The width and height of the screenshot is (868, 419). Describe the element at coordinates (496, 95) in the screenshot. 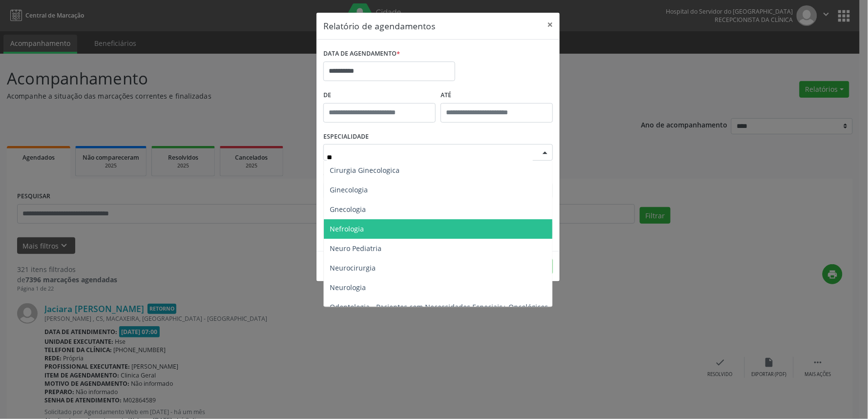

I see `label: ATÉ` at that location.